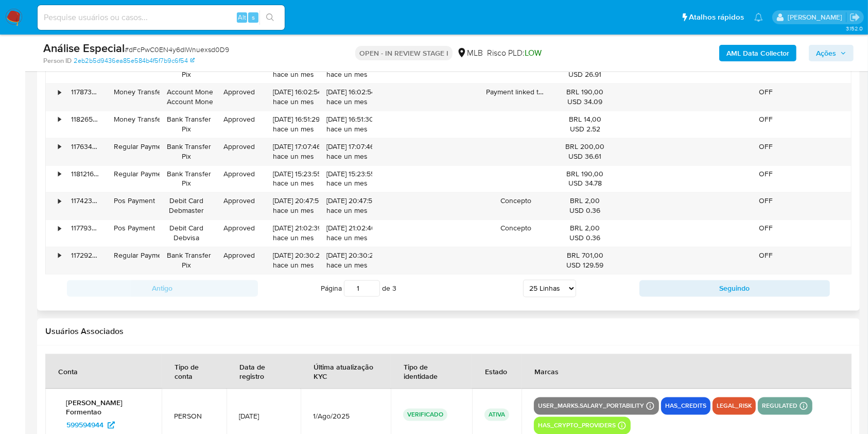  I want to click on a: Notificações, so click(758, 17).